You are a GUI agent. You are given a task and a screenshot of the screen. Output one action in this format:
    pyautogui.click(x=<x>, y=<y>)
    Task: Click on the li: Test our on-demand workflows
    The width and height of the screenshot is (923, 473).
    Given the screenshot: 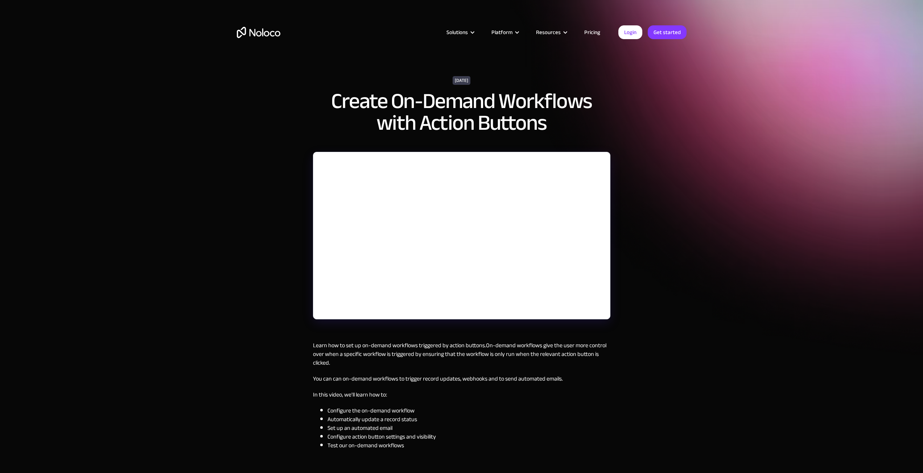 What is the action you would take?
    pyautogui.click(x=469, y=446)
    